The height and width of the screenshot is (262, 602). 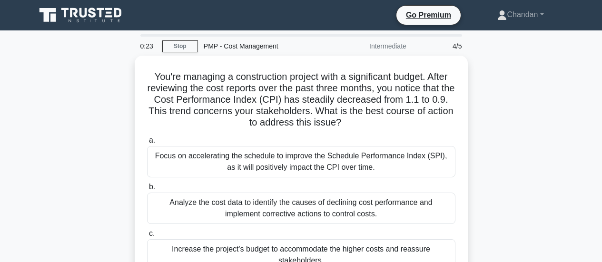 I want to click on div: 4/5, so click(x=440, y=46).